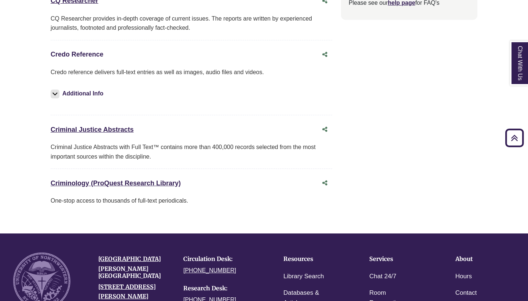  I want to click on h4: Resources, so click(310, 259).